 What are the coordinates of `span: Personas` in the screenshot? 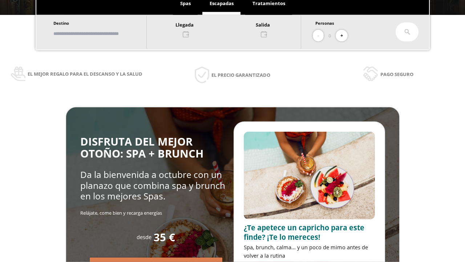 It's located at (325, 23).